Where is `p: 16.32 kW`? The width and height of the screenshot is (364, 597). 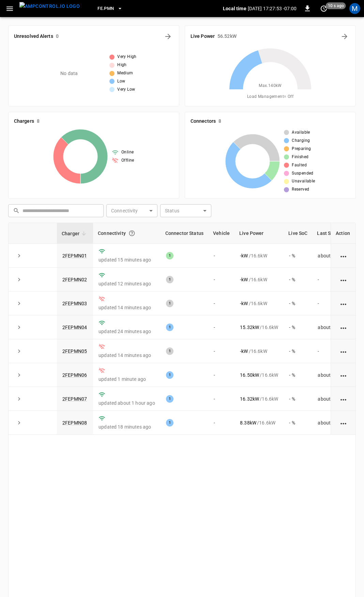
p: 16.32 kW is located at coordinates (250, 399).